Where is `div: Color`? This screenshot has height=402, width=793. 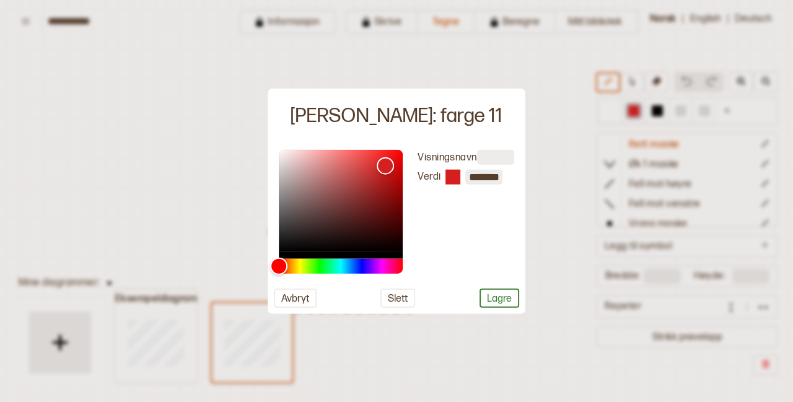 div: Color is located at coordinates (341, 201).